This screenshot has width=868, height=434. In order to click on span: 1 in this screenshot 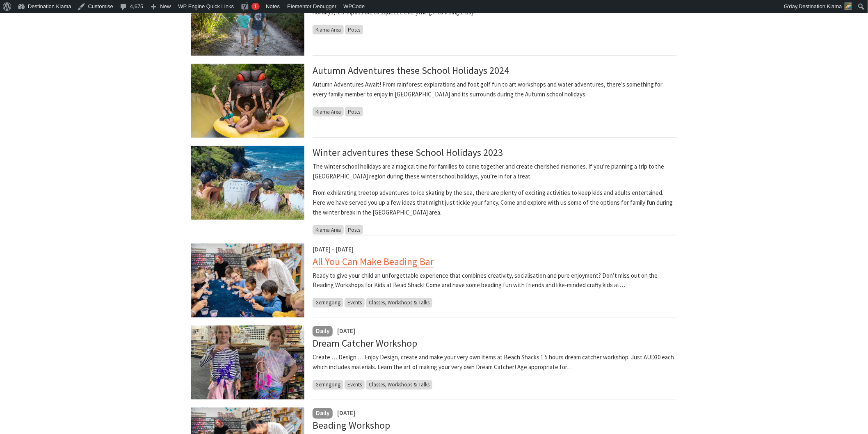, I will do `click(255, 6)`.